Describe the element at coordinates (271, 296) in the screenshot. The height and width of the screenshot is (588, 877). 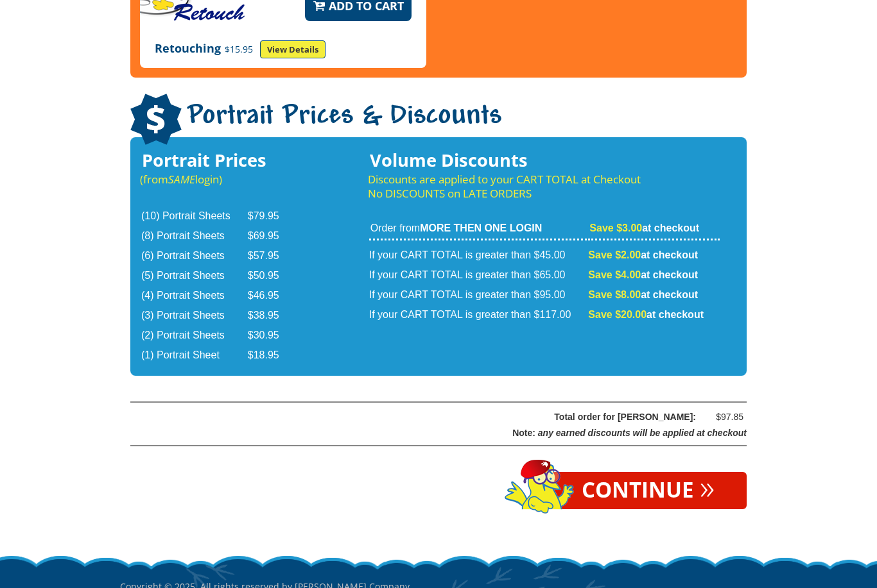
I see `td: $46.95` at that location.